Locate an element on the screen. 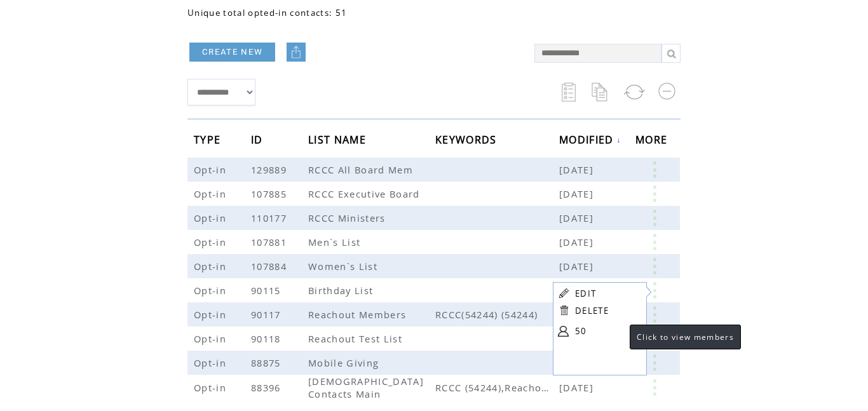 This screenshot has height=411, width=868. a: KEYWORDS is located at coordinates (468, 139).